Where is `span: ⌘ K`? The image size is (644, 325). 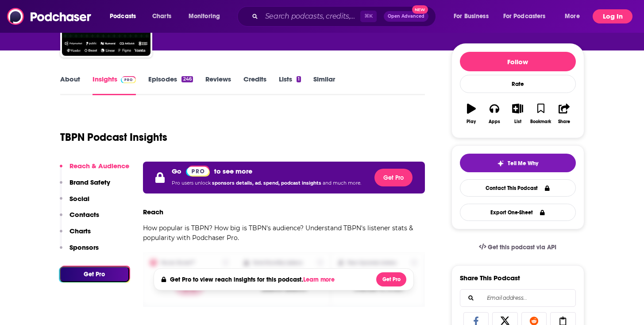 span: ⌘ K is located at coordinates (368, 17).